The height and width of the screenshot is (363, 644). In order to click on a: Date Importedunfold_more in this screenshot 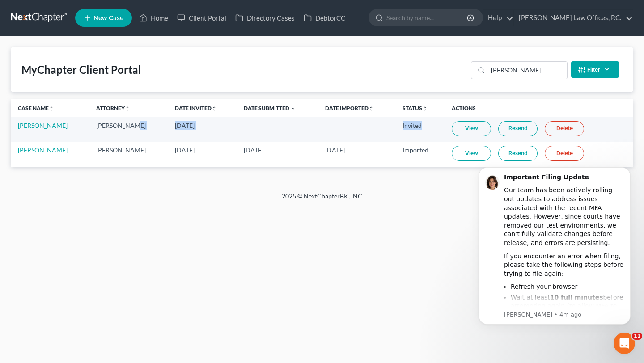, I will do `click(349, 108)`.